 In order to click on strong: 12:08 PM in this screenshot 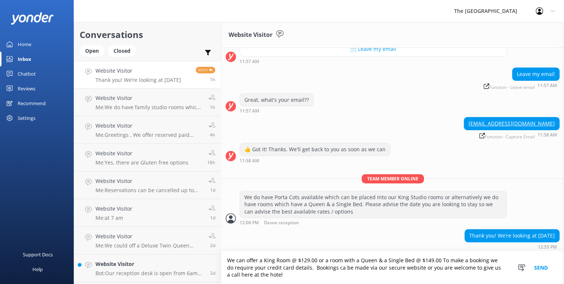, I will do `click(249, 223)`.